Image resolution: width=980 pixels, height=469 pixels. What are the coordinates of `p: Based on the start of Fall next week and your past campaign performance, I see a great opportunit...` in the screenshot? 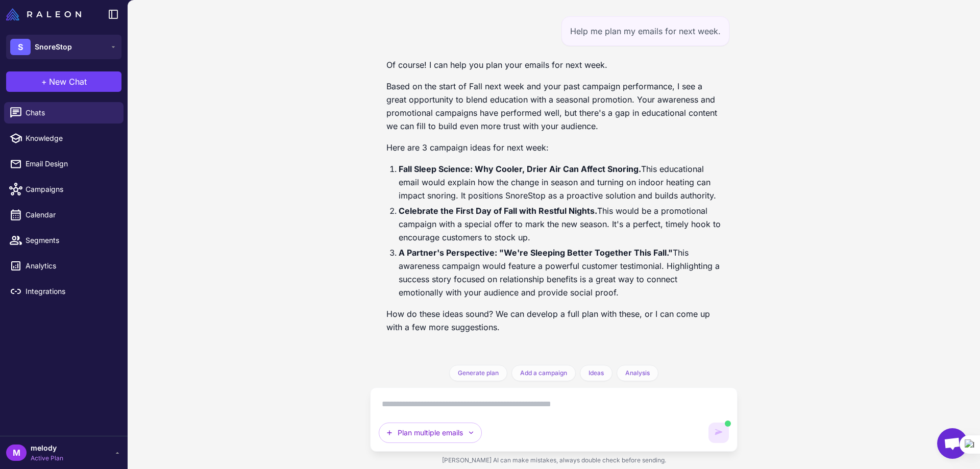 It's located at (554, 106).